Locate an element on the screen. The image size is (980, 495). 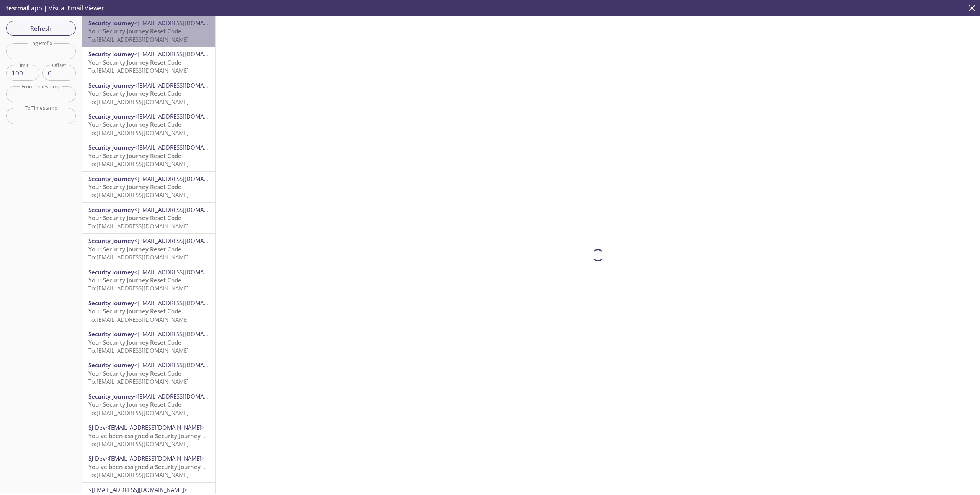
button: Refresh is located at coordinates (41, 29).